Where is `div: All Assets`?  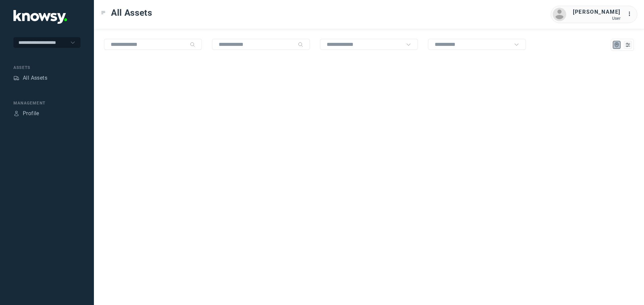 div: All Assets is located at coordinates (35, 78).